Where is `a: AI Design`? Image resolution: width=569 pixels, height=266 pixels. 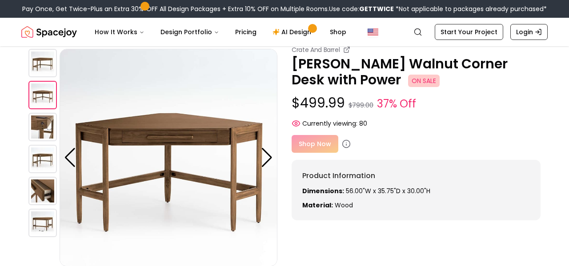
a: AI Design is located at coordinates (293, 32).